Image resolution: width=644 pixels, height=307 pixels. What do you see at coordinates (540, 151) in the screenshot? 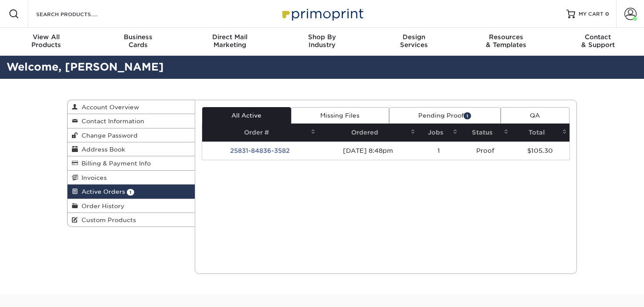
I see `td: $105.30` at bounding box center [540, 151].